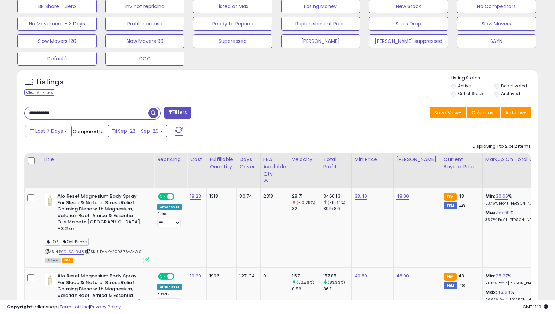 This screenshot has height=314, width=555. What do you see at coordinates (502, 196) in the screenshot?
I see `a: 30.66` at bounding box center [502, 196].